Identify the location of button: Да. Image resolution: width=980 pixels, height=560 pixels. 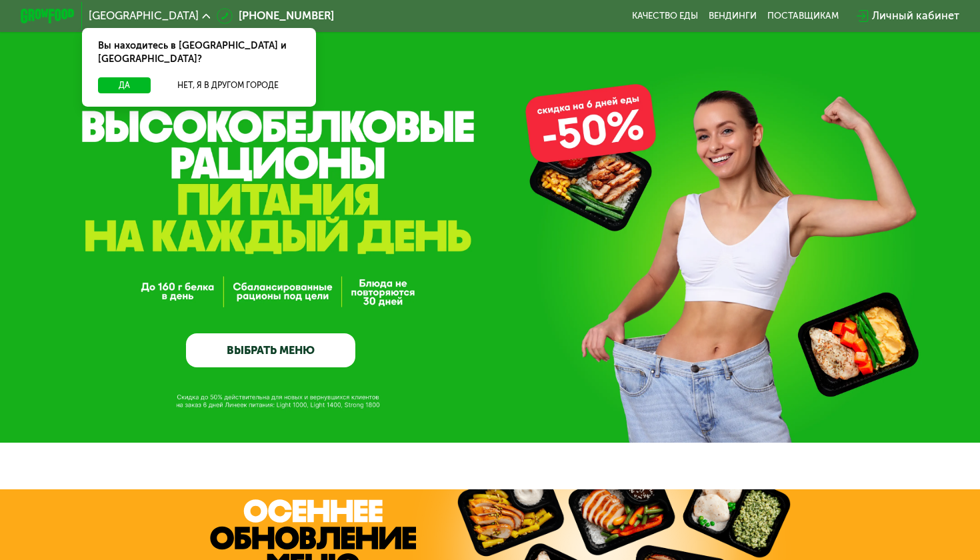
(124, 85).